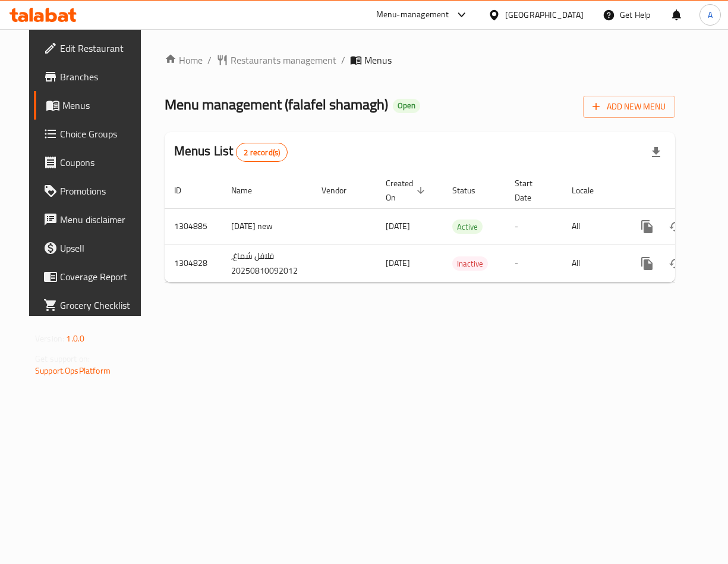  Describe the element at coordinates (261, 152) in the screenshot. I see `div: Total records count` at that location.